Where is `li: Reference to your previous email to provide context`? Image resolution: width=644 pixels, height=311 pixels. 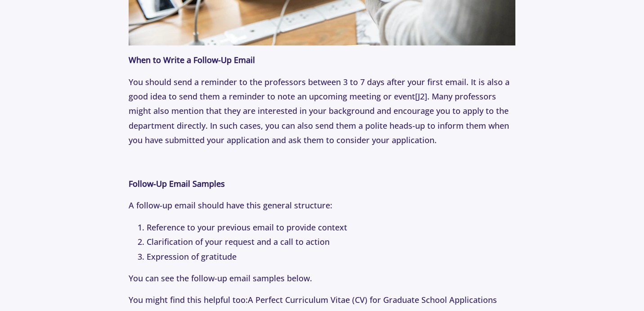 li: Reference to your previous email to provide context is located at coordinates (330, 227).